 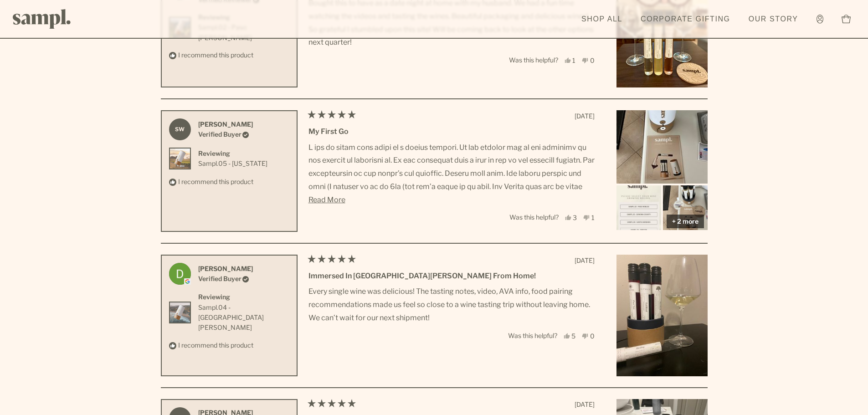 I want to click on p: L ips do sitam cons adipi el s doeius tempori. Ut lab etdolor mag al eni adminimv qu nos exercit ..., so click(x=452, y=226).